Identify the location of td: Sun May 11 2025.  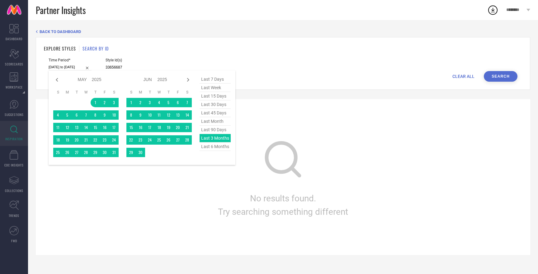
(58, 127).